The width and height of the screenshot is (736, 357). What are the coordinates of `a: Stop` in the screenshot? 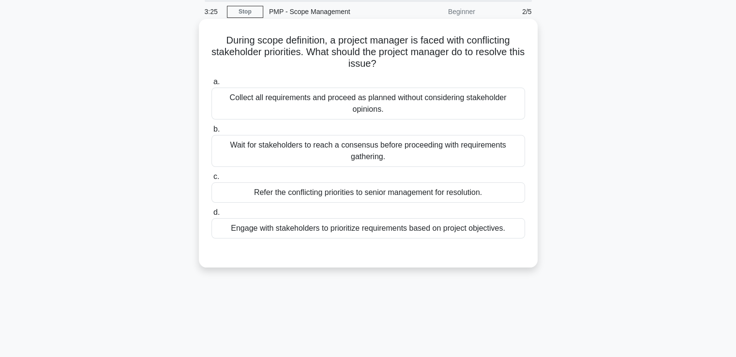 It's located at (245, 12).